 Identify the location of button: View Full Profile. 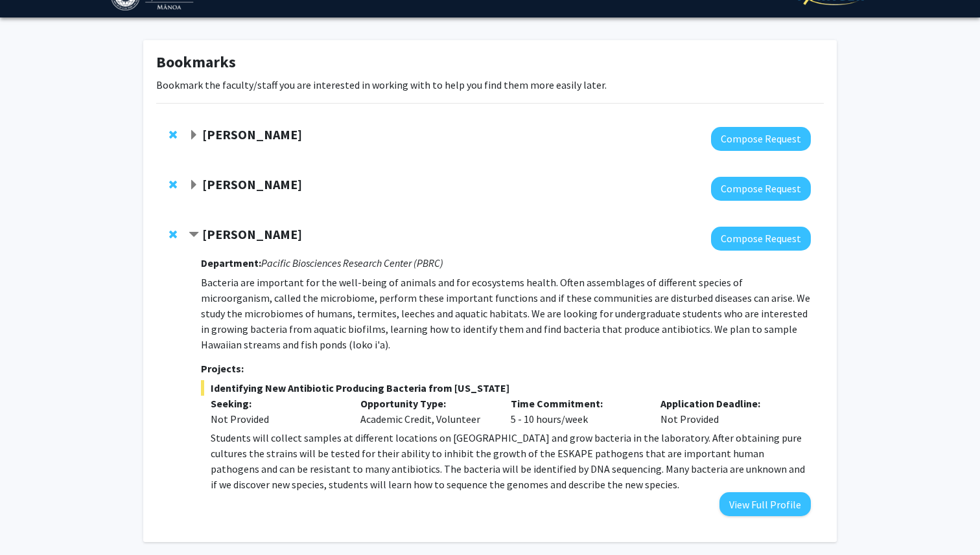
(764, 504).